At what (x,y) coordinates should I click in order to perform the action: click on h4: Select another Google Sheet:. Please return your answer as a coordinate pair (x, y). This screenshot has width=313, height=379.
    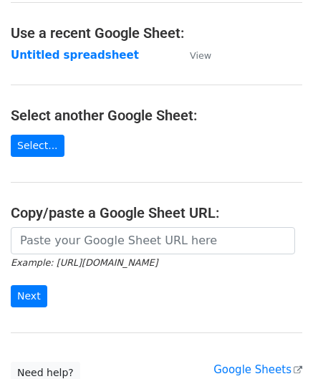
    Looking at the image, I should click on (156, 115).